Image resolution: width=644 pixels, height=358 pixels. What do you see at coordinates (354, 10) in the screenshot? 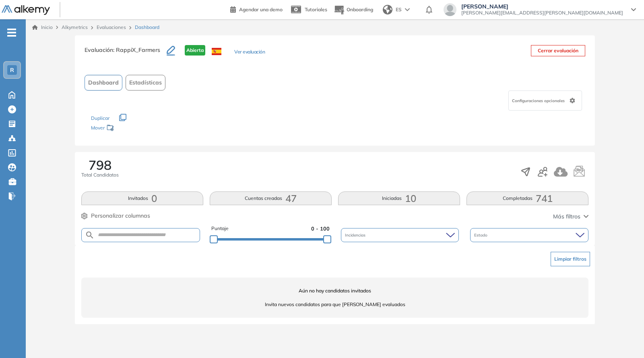
I see `button: Onboarding` at bounding box center [354, 10].